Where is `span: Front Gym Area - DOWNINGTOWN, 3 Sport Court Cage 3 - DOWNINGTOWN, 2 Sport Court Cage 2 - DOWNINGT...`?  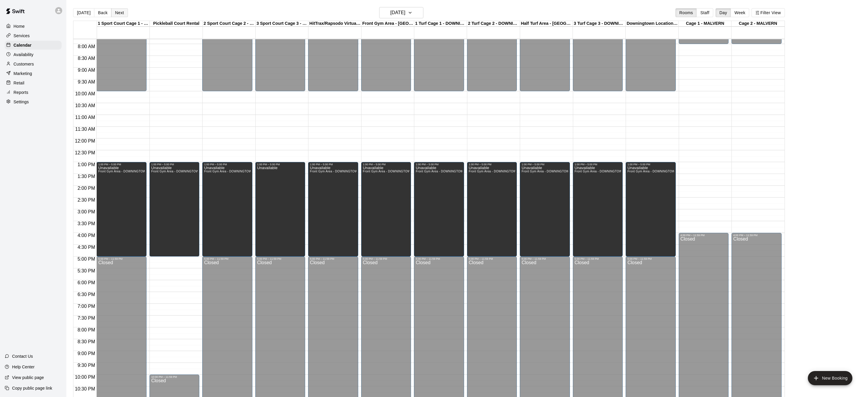
span: Front Gym Area - DOWNINGTOWN, 3 Sport Court Cage 3 - DOWNINGTOWN, 2 Sport Court Cage 2 - DOWNINGT... is located at coordinates (461, 171).